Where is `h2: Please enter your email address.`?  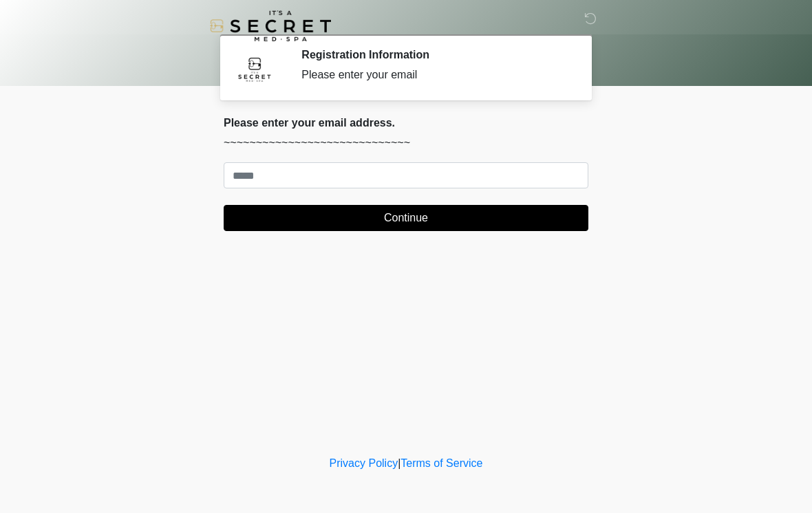
h2: Please enter your email address. is located at coordinates (406, 122).